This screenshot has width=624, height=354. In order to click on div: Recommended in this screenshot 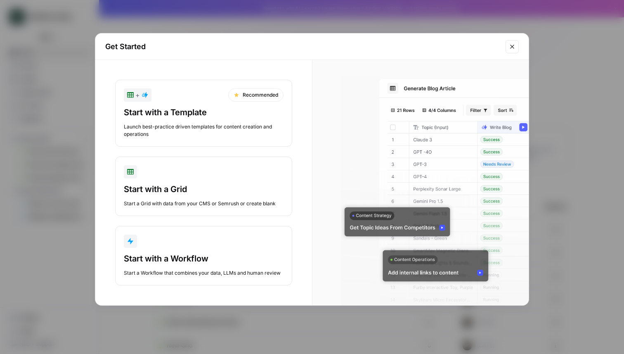, I will do `click(256, 95)`.